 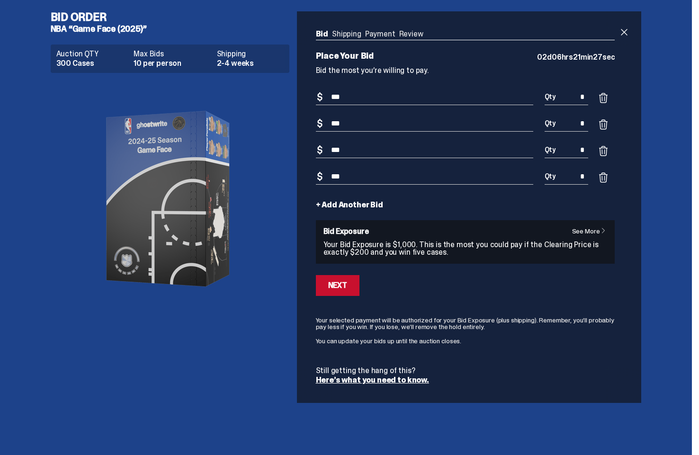 What do you see at coordinates (466, 71) in the screenshot?
I see `p: Bid the most you’re willing to pay.` at bounding box center [466, 71].